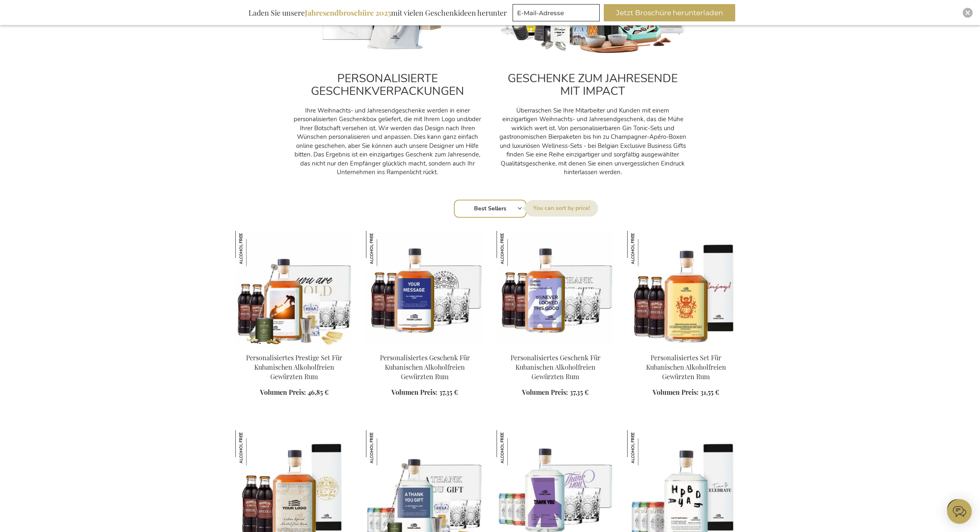 This screenshot has width=980, height=532. I want to click on a: Personalisiertes Set Für Kubanischen Alkoholfreien Gewürzten Rum, so click(686, 367).